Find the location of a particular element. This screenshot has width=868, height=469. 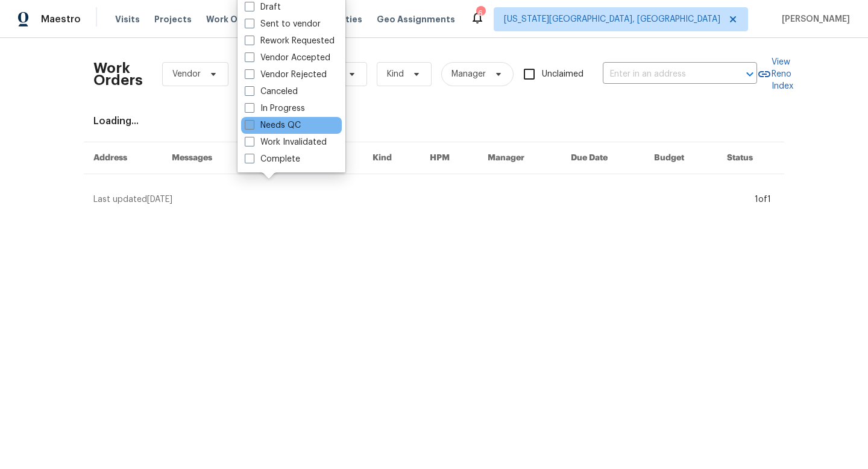

label: In Progress is located at coordinates (275, 108).